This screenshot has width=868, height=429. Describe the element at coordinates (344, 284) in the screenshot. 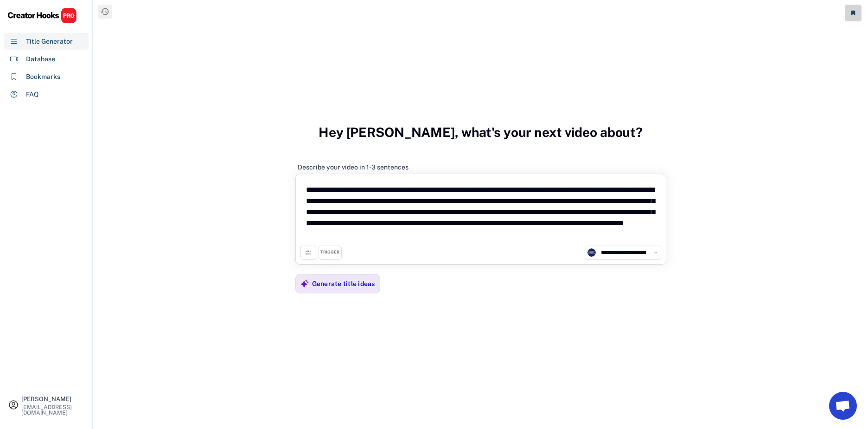

I see `div: Generate title ideas` at that location.